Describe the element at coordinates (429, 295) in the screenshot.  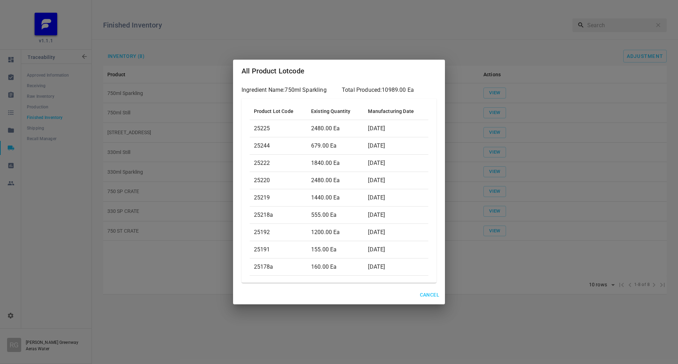
I see `span: Cancel` at that location.